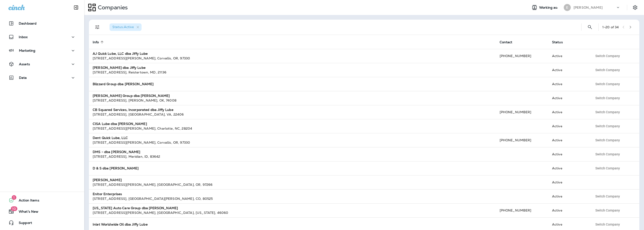 This screenshot has width=644, height=230. I want to click on div: Status:Active, so click(125, 27).